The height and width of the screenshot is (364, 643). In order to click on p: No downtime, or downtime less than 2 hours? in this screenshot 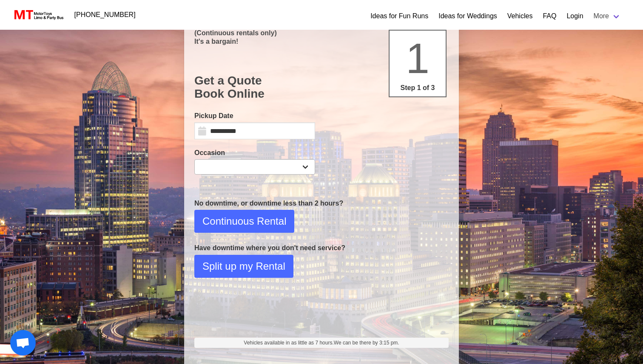, I will do `click(321, 204)`.